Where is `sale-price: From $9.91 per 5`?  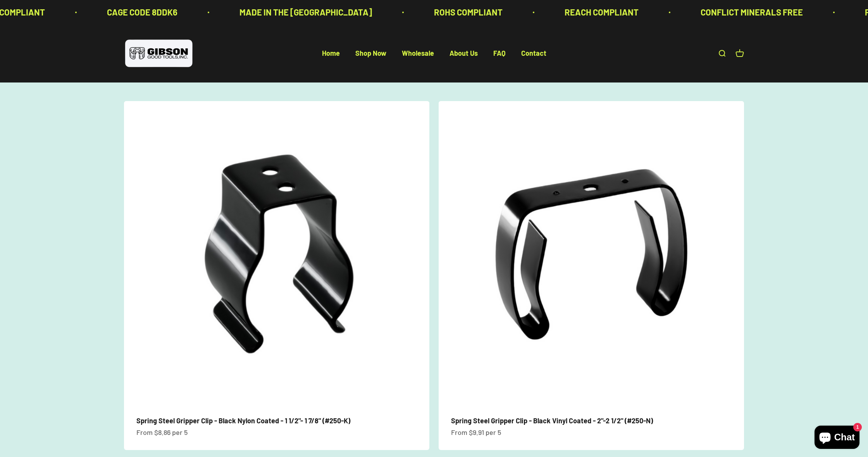
sale-price: From $9.91 per 5 is located at coordinates (476, 432).